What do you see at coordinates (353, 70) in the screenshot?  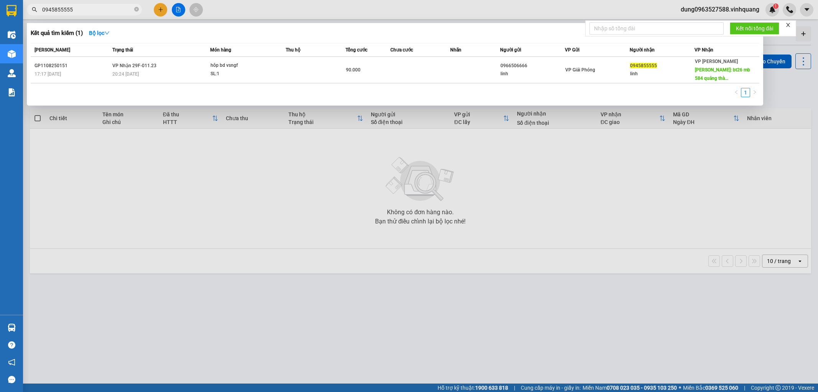 I see `span: 90.000` at bounding box center [353, 70].